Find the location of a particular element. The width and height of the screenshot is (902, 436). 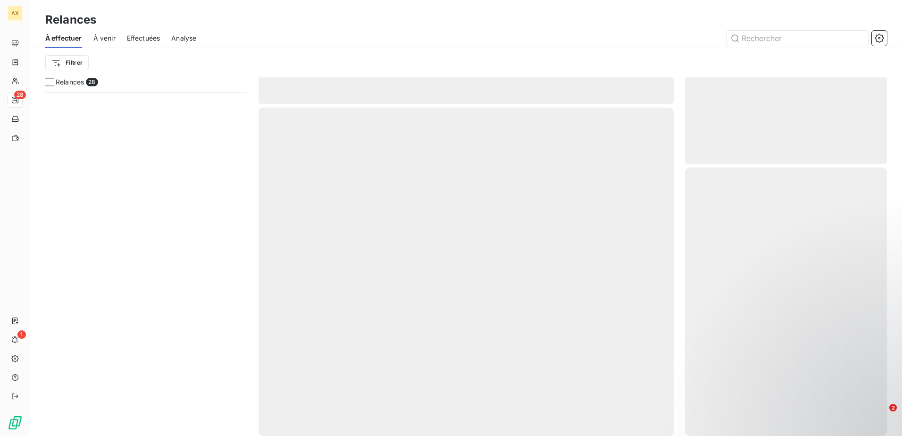

span: À effectuer is located at coordinates (64, 38).